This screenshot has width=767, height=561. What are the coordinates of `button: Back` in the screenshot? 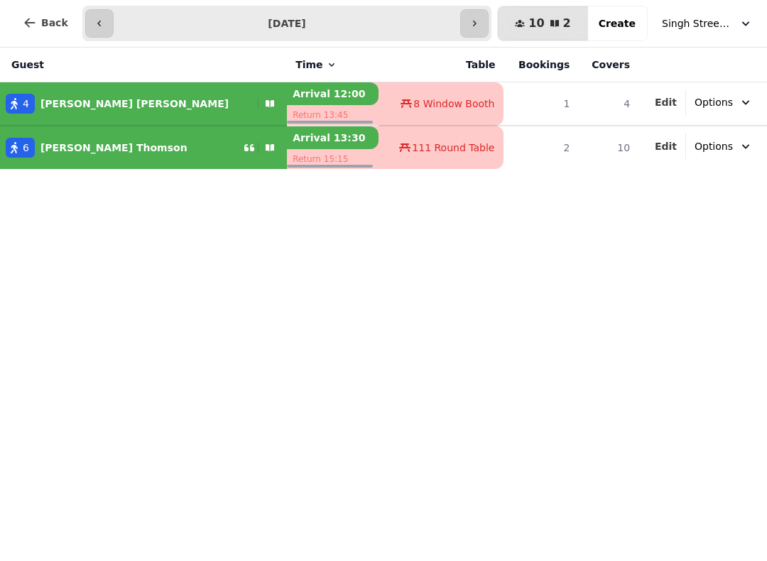 It's located at (45, 23).